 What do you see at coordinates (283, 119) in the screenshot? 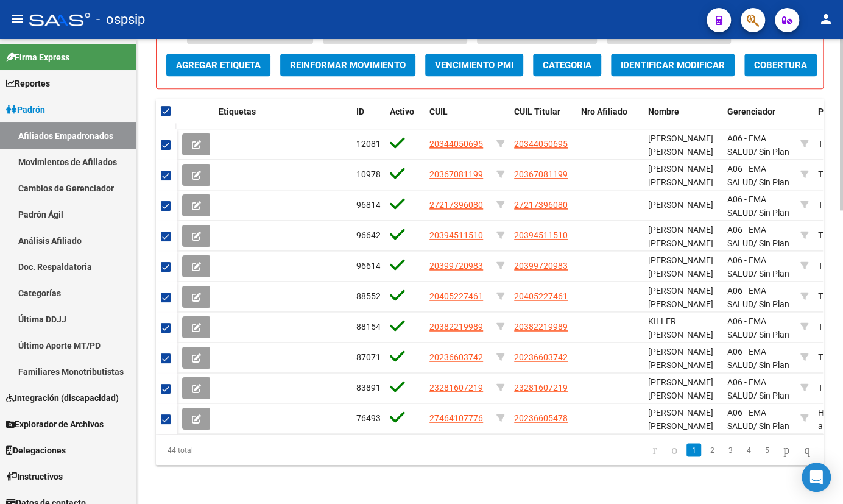
I see `datatable-header-cell: Etiquetas` at bounding box center [283, 119].